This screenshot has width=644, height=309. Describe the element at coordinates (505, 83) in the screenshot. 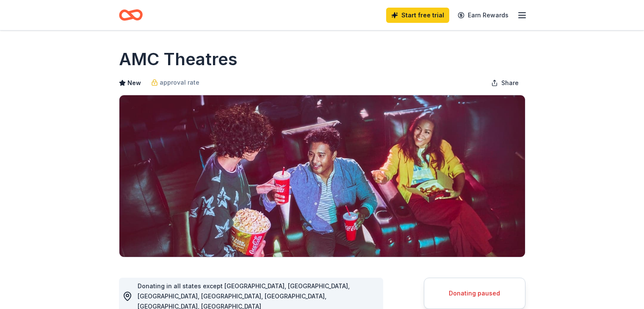

I see `button: Share` at that location.